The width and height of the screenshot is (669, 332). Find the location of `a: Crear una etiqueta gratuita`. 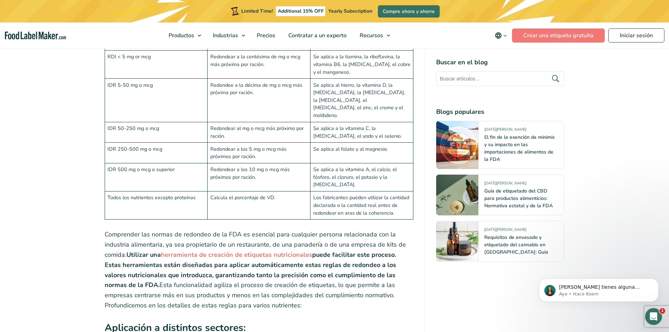

a: Crear una etiqueta gratuita is located at coordinates (558, 35).